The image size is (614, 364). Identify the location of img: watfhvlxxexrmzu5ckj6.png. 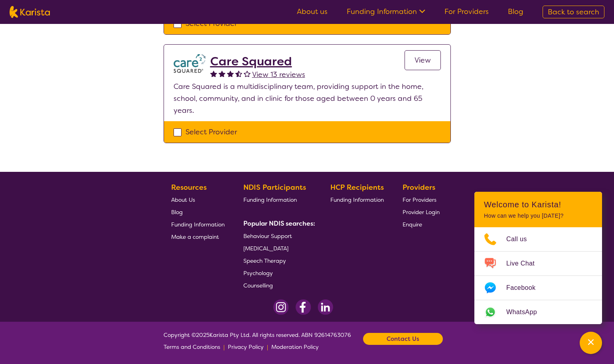
(189, 63).